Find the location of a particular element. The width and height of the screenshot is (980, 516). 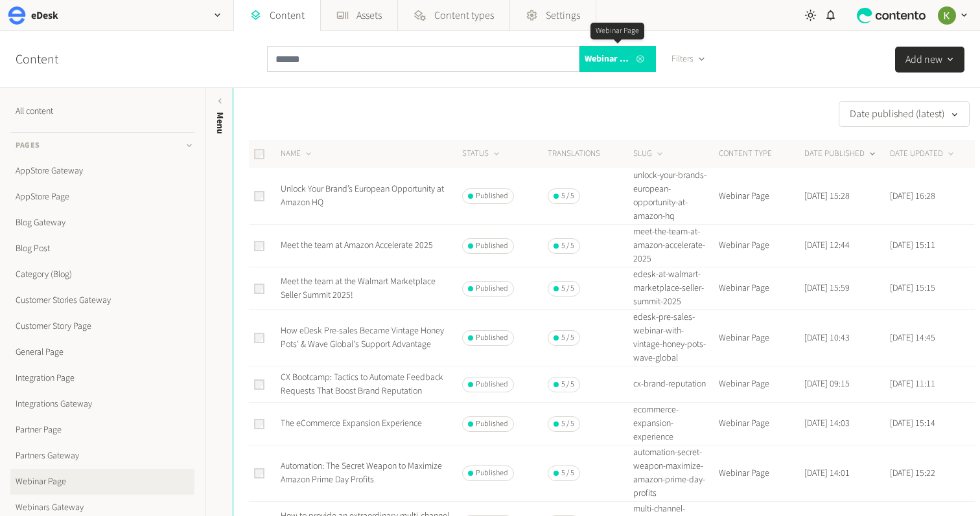

img: Keelin Terry is located at coordinates (946, 15).